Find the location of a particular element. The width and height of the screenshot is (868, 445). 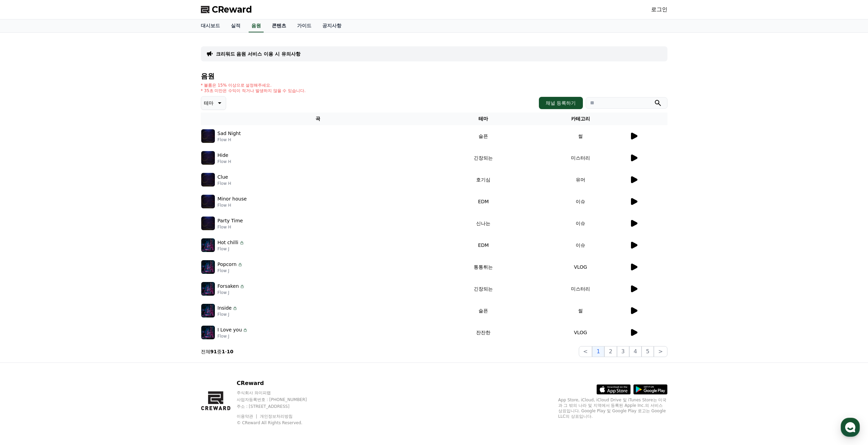

a: 홈 is located at coordinates (23, 225).